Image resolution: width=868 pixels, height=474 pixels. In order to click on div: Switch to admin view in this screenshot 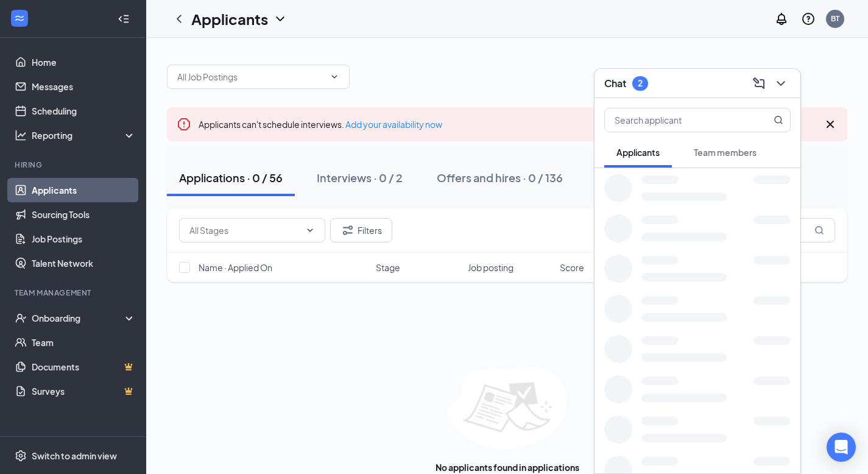, I will do `click(74, 456)`.